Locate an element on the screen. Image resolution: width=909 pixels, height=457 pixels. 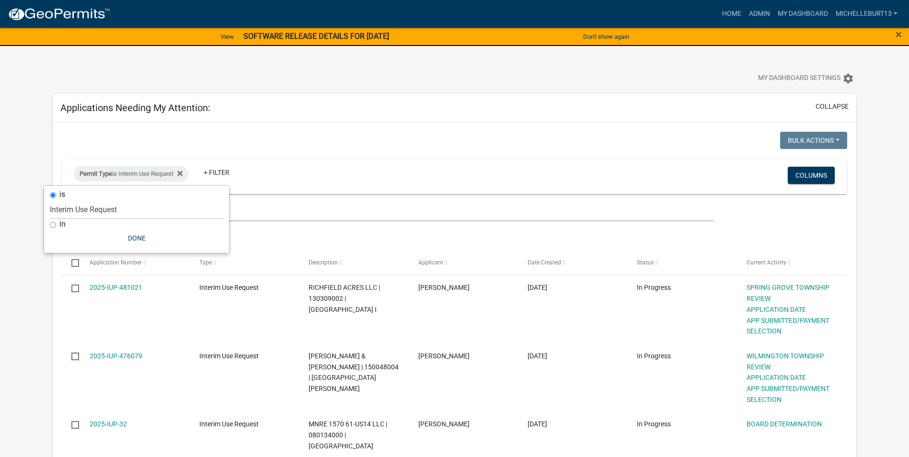
span: 07/22/2025 is located at coordinates (537, 424).